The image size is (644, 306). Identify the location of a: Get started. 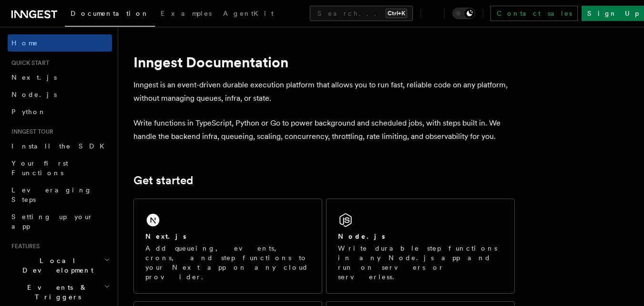
(163, 180).